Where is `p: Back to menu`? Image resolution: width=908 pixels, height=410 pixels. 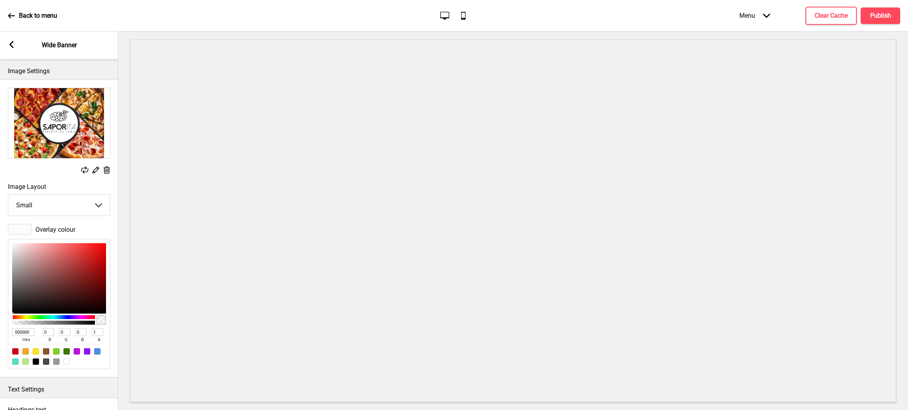 p: Back to menu is located at coordinates (38, 16).